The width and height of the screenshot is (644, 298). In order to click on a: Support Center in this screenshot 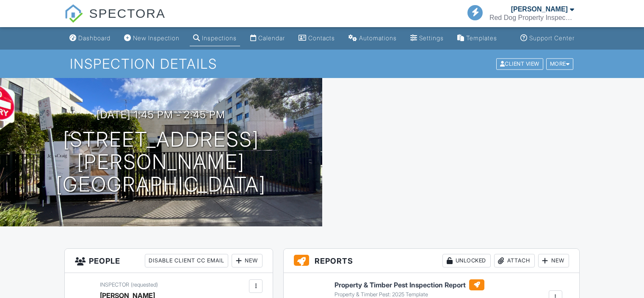, I will do `click(547, 38)`.